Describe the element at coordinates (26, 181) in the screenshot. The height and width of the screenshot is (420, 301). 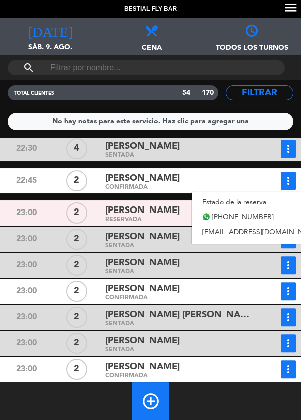
I see `div: 22:45` at that location.